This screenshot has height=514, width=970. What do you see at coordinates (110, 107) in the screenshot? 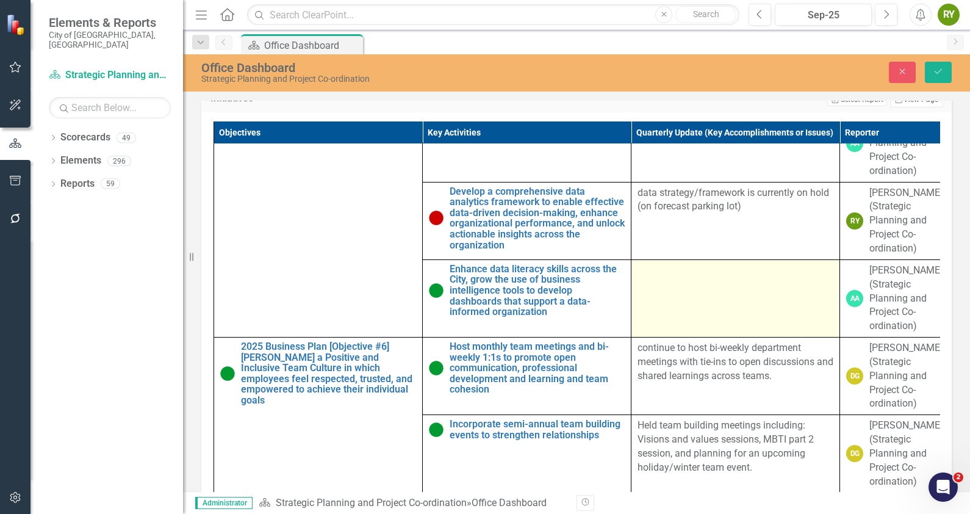
I see `input: Search Below...` at bounding box center [110, 107].